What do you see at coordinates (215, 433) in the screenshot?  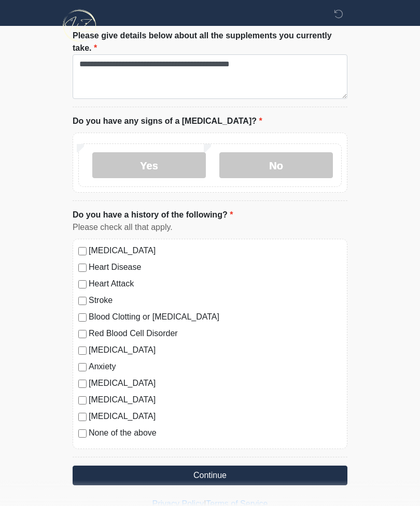 I see `label: None of the above` at bounding box center [215, 433].